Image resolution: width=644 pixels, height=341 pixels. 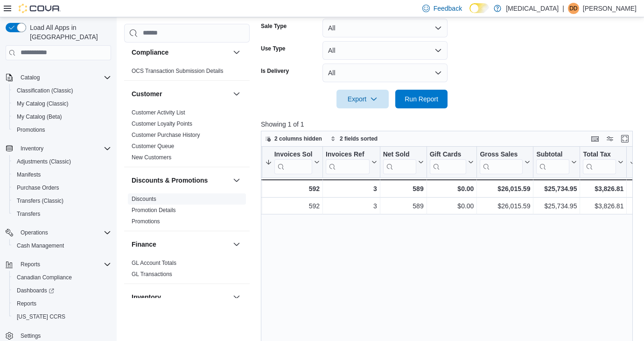 What do you see at coordinates (62, 104) in the screenshot?
I see `span: My Catalog (Classic)` at bounding box center [62, 104].